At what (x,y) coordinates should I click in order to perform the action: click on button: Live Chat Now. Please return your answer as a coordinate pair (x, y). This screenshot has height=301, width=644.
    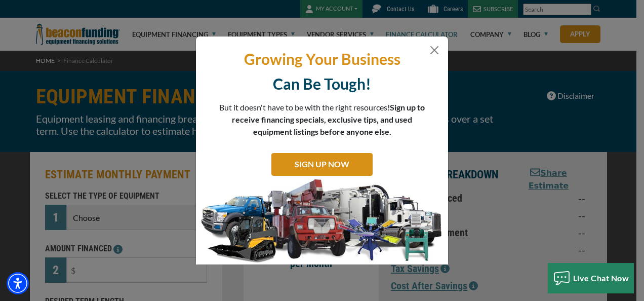
    Looking at the image, I should click on (591, 278).